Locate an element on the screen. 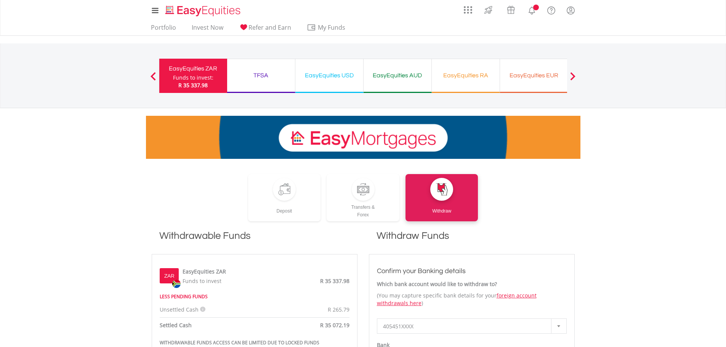  button: Previous is located at coordinates (153, 80).